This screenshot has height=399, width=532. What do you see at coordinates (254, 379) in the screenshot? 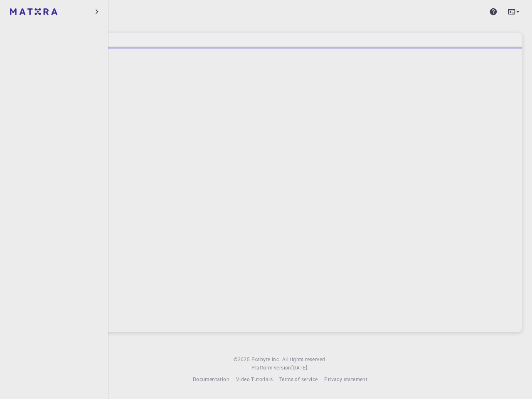
I see `span: Video Tutorials` at bounding box center [254, 379].